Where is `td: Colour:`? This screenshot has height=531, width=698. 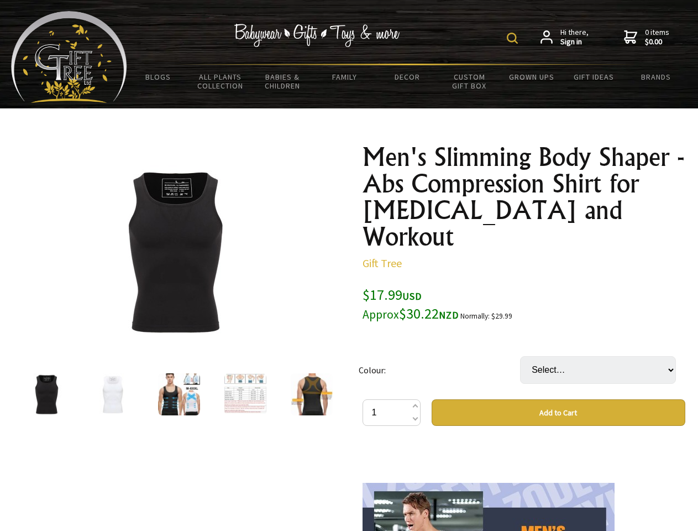
td: Colour: is located at coordinates (440, 370).